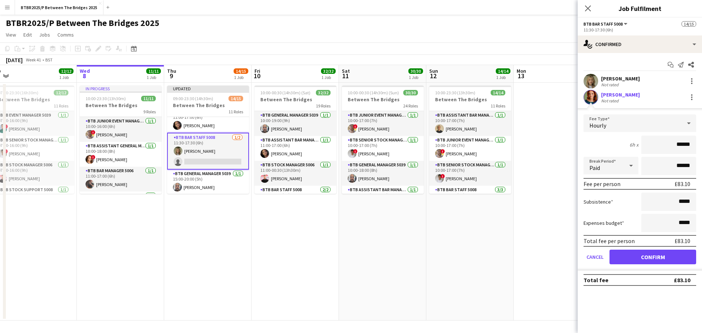 The image size is (702, 333). Describe the element at coordinates (634, 145) in the screenshot. I see `div: 6h x` at that location.